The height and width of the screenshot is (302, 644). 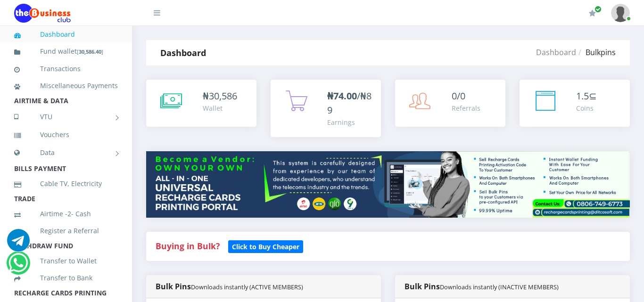 What do you see at coordinates (66, 51) in the screenshot?
I see `a: Fund wallet[30,586.40]` at bounding box center [66, 51].